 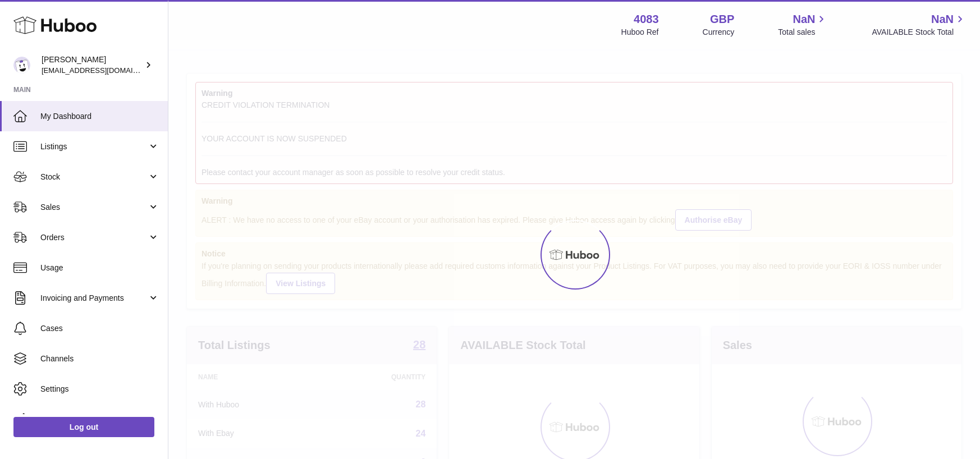 What do you see at coordinates (22, 65) in the screenshot?
I see `img: internalAdmin-4083@internal.huboo.com` at bounding box center [22, 65].